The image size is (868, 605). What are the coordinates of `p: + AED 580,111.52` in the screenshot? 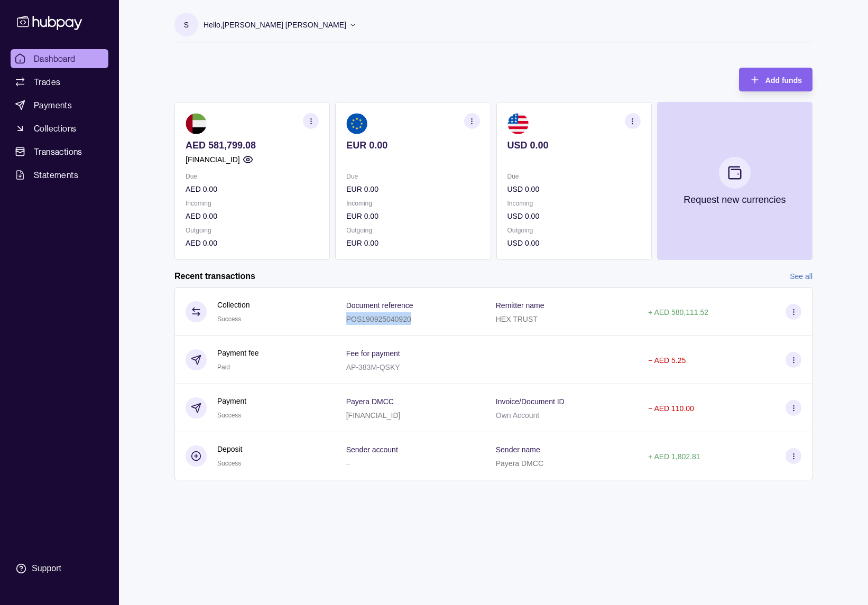 It's located at (679, 312).